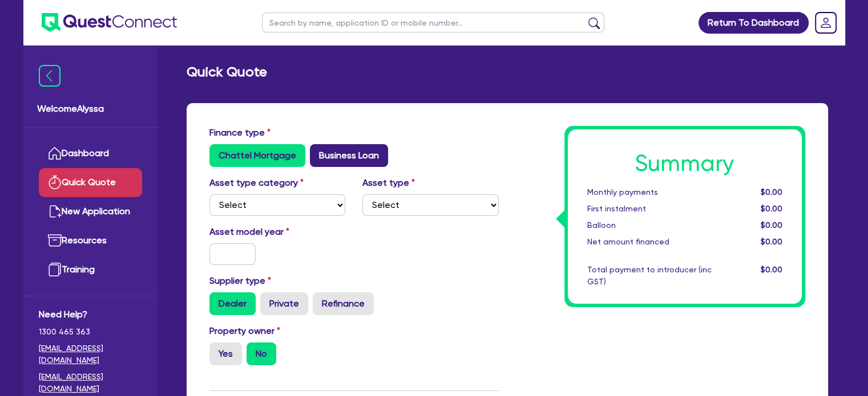  Describe the element at coordinates (90, 109) in the screenshot. I see `span: Welcome Alyssa` at that location.